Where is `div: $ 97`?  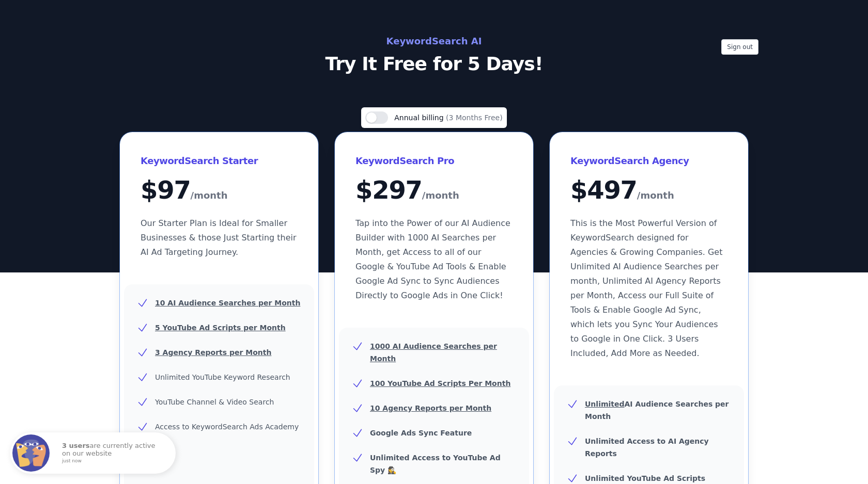 div: $ 97 is located at coordinates (219, 190).